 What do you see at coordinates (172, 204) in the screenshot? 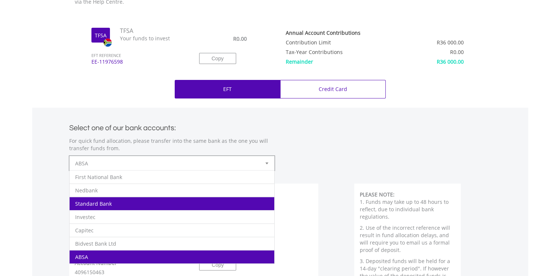
I see `li: Standard Bank` at bounding box center [172, 204].